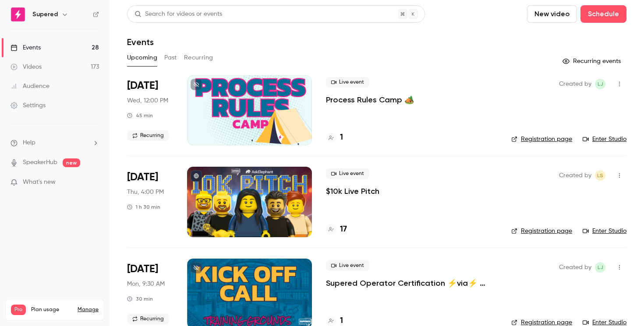  Describe the element at coordinates (603, 14) in the screenshot. I see `button: Schedule` at that location.